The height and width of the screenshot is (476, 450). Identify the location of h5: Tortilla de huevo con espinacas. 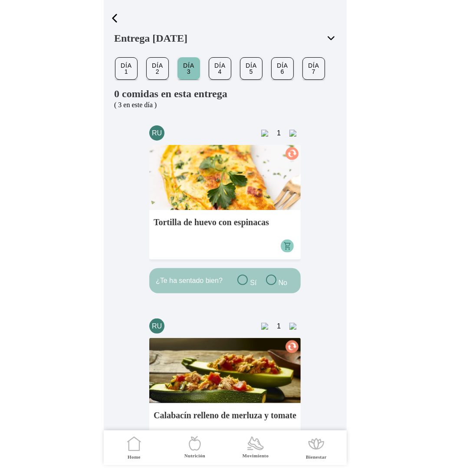
(211, 235).